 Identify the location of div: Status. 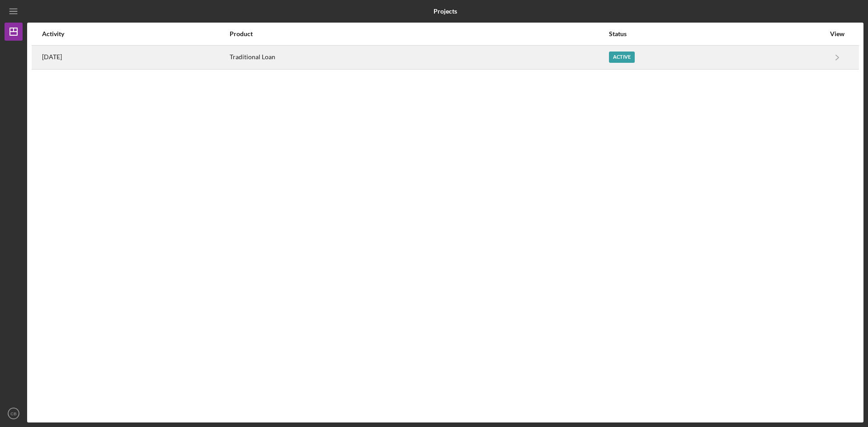
(716, 34).